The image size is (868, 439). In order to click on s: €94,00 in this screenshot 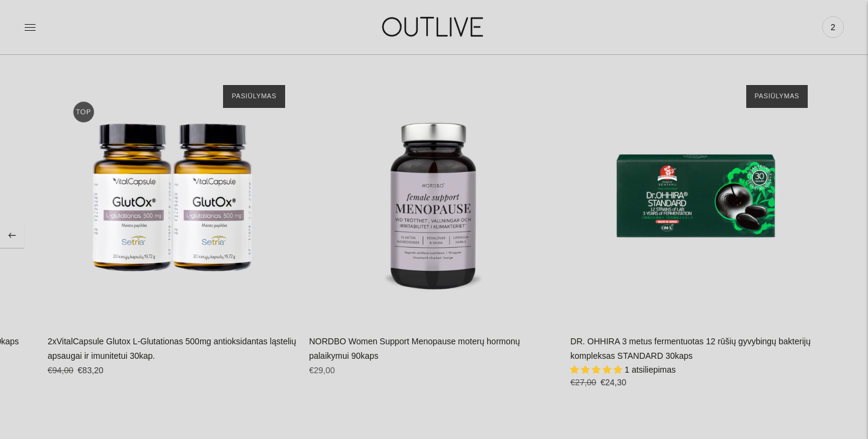, I will do `click(60, 370)`.